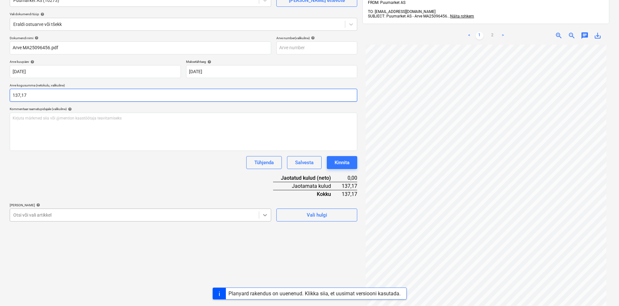 This screenshot has height=306, width=619. Describe the element at coordinates (462, 16) in the screenshot. I see `span: Näita rohkem` at that location.